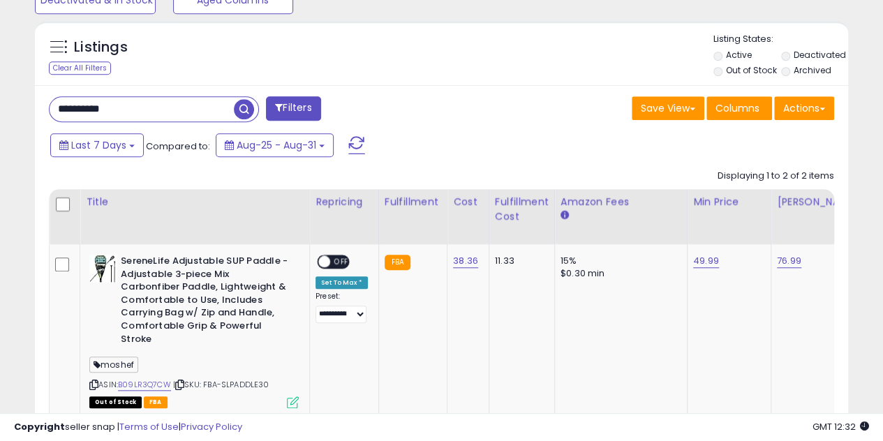 The width and height of the screenshot is (883, 441). I want to click on img: 41xLSqZ7VML._SL40_.jpg, so click(103, 269).